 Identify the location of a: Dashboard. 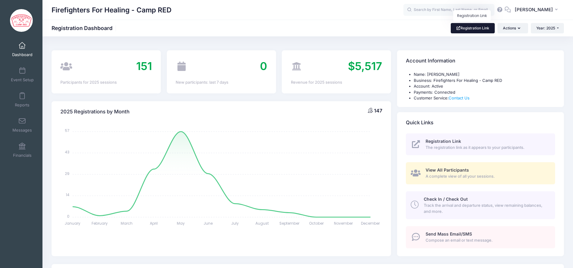
(22, 49).